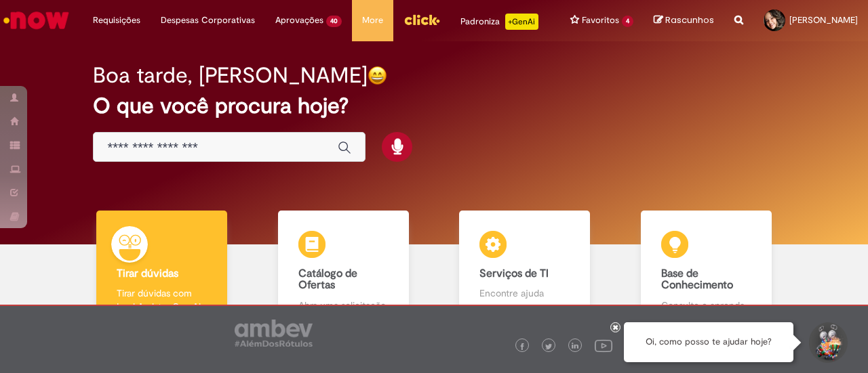 This screenshot has height=373, width=868. What do you see at coordinates (422, 20) in the screenshot?
I see `img: click_logo_yellow_360x200.png` at bounding box center [422, 20].